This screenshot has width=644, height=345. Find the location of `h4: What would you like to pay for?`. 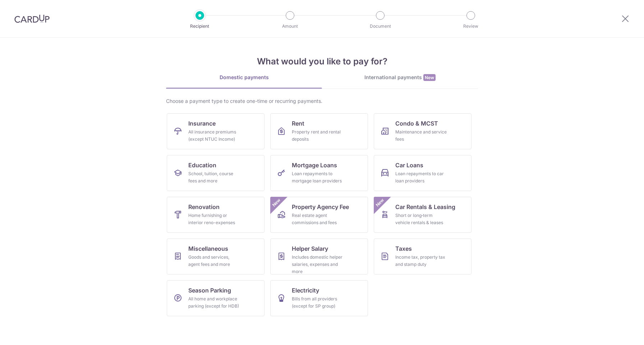

h4: What would you like to pay for? is located at coordinates (322, 62).